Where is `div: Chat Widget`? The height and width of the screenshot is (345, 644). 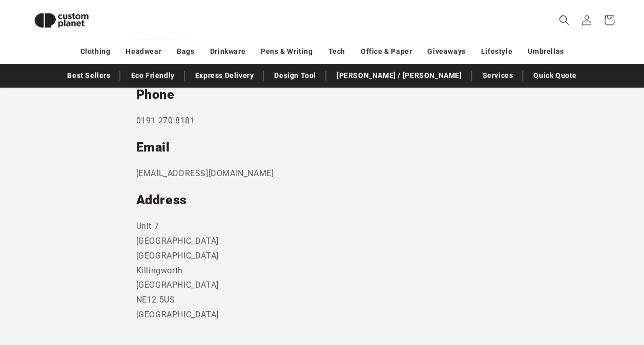
div: Chat Widget is located at coordinates (558, 290).